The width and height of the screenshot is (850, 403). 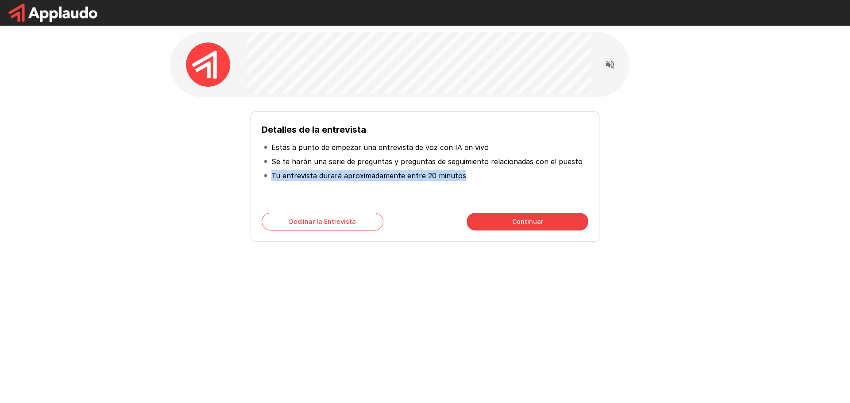 I want to click on b: Detalles de la entrevista, so click(x=314, y=130).